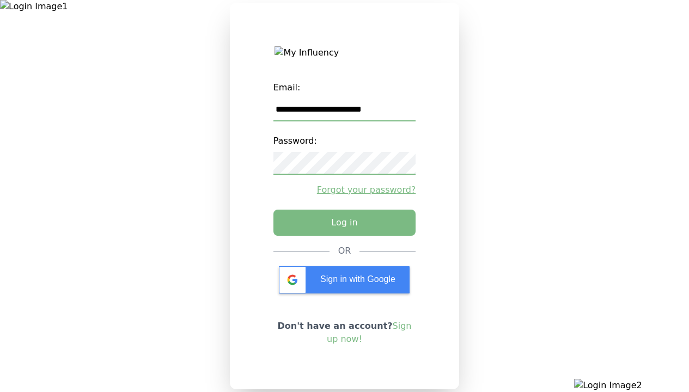 The height and width of the screenshot is (392, 689). I want to click on div: OR, so click(345, 251).